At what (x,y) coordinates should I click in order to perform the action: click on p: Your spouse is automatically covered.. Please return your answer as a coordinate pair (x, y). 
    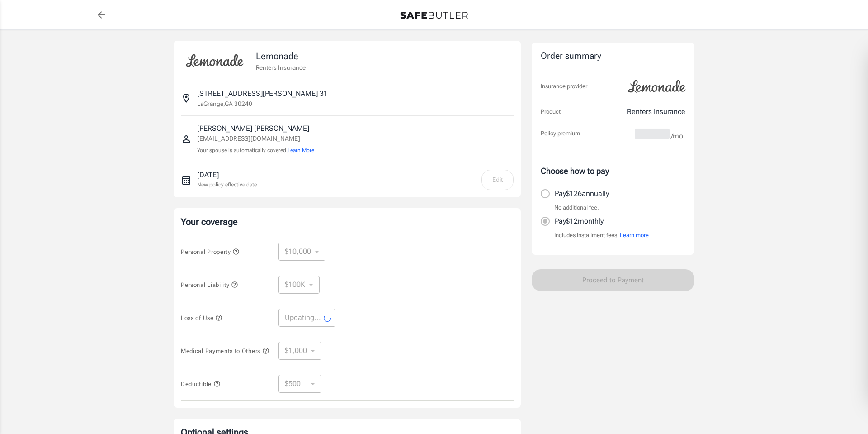
    Looking at the image, I should click on (255, 150).